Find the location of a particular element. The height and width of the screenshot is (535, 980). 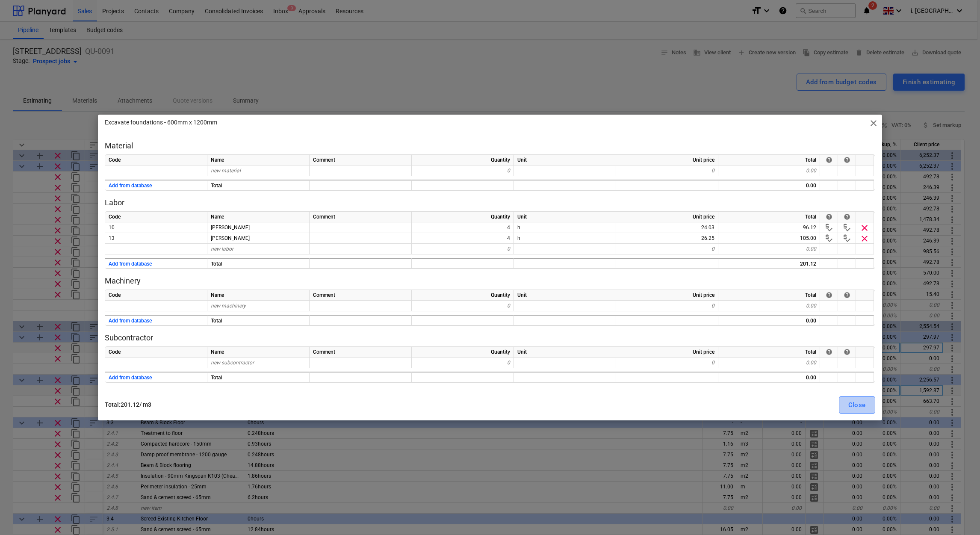

span: new machinery is located at coordinates (228, 306).